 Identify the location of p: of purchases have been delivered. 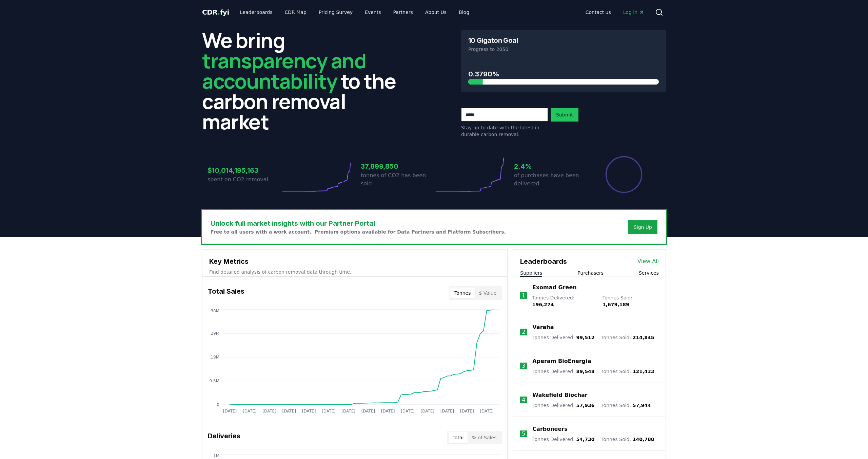
(551, 179).